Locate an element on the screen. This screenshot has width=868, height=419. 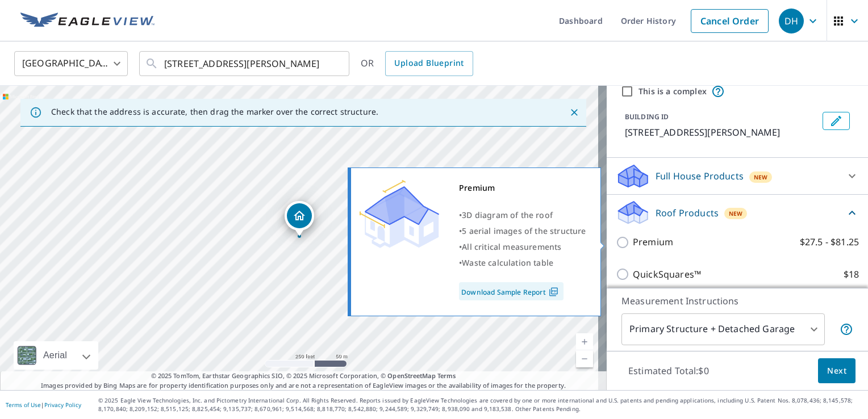
span: 3D diagram of the roof is located at coordinates (507, 215).